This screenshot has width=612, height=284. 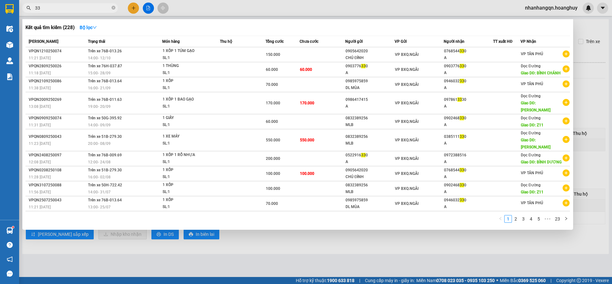 What do you see at coordinates (454, 41) in the screenshot?
I see `span: Người nhận` at bounding box center [454, 41].